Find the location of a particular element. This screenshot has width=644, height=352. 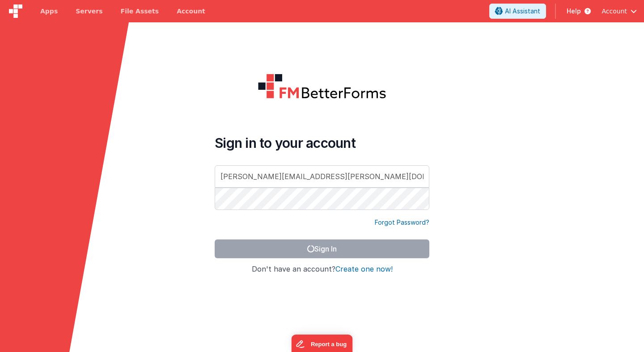

span: Account is located at coordinates (614, 11).